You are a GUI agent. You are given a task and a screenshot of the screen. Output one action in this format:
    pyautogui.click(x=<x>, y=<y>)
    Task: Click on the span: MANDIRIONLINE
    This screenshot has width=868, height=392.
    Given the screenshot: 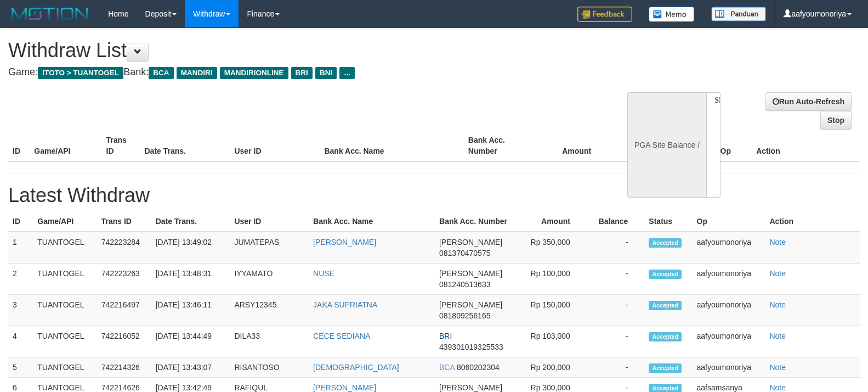 What is the action you would take?
    pyautogui.click(x=254, y=73)
    